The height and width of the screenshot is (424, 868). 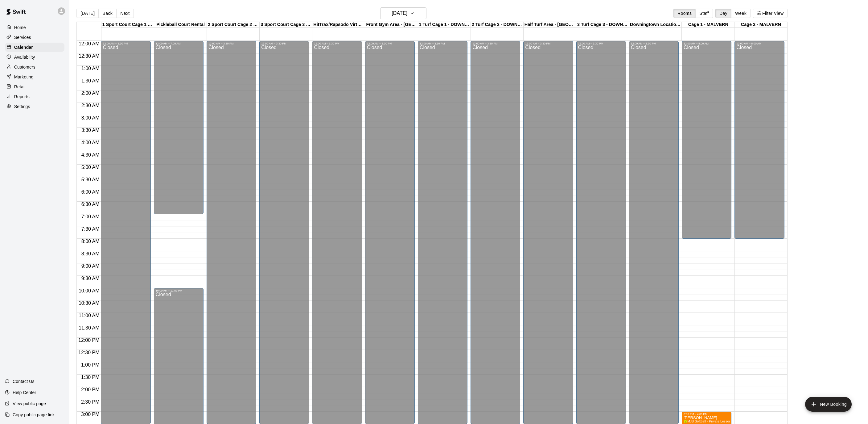 I want to click on div: 3 Sport Court Cage 3 - DOWNINGTOWN, so click(x=286, y=25).